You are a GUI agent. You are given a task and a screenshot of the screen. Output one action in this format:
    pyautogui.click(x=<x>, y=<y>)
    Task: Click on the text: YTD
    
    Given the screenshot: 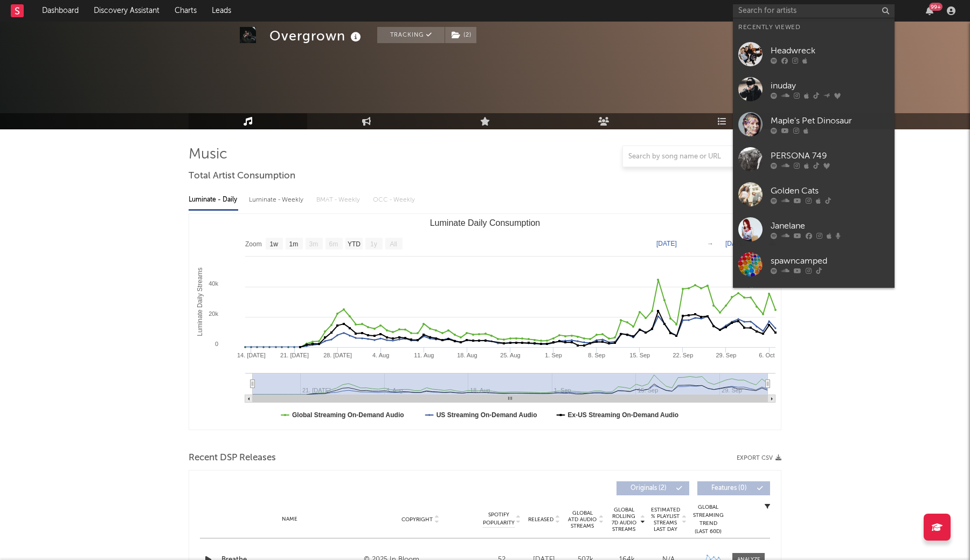 What is the action you would take?
    pyautogui.click(x=354, y=244)
    